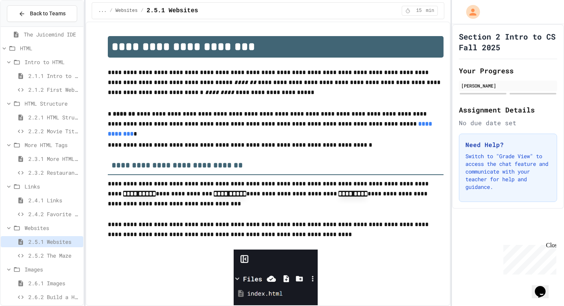 The width and height of the screenshot is (564, 306). Describe the element at coordinates (54, 159) in the screenshot. I see `span: 2.3.1 More HTML Tags` at that location.